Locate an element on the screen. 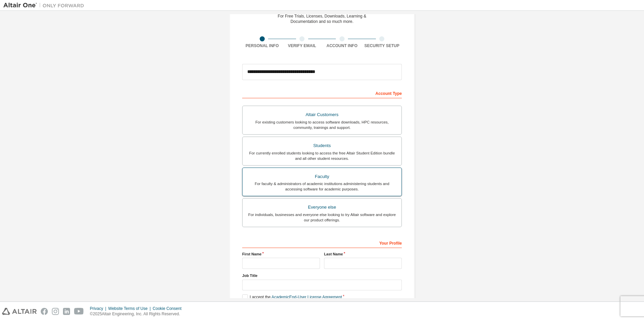  div: Everyone else is located at coordinates (322, 207).